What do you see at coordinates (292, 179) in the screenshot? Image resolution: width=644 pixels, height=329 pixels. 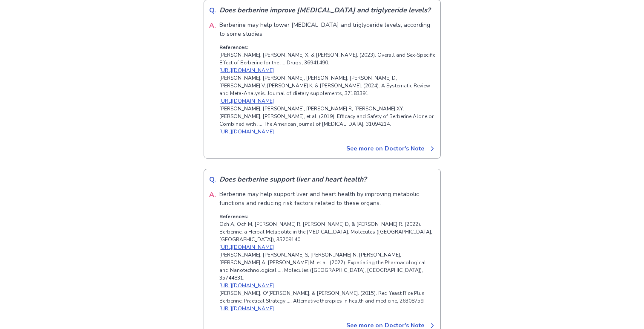 I see `p: Does berberine support liver and heart health?` at bounding box center [292, 179].